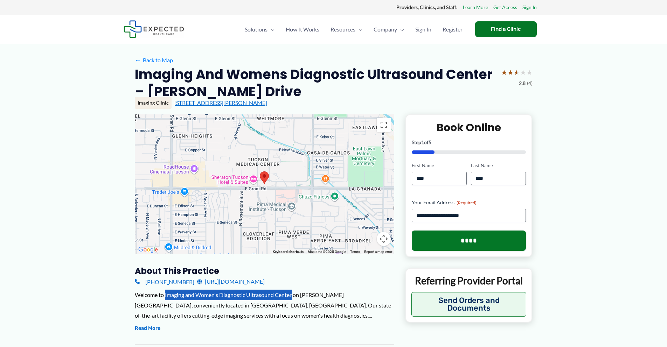 Image resolution: width=667 pixels, height=347 pixels. I want to click on span: Solutions, so click(256, 29).